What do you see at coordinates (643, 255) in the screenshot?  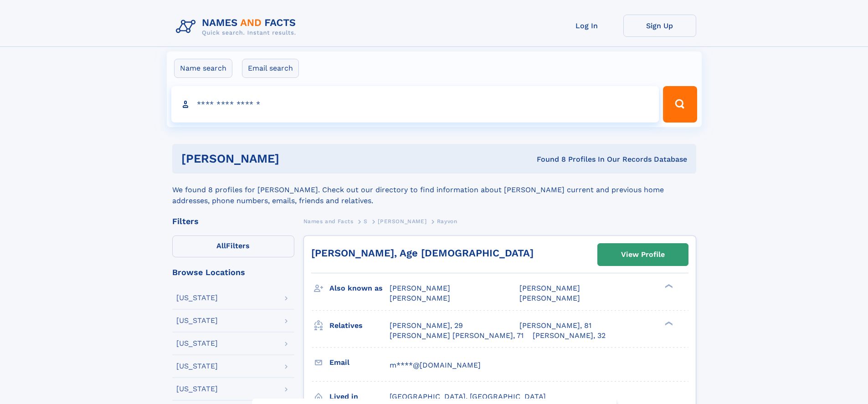 I see `a: View Profile` at bounding box center [643, 255].